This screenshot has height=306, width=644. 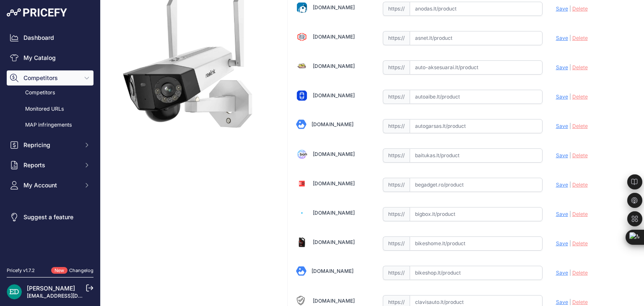 I want to click on button: My Account, so click(x=50, y=185).